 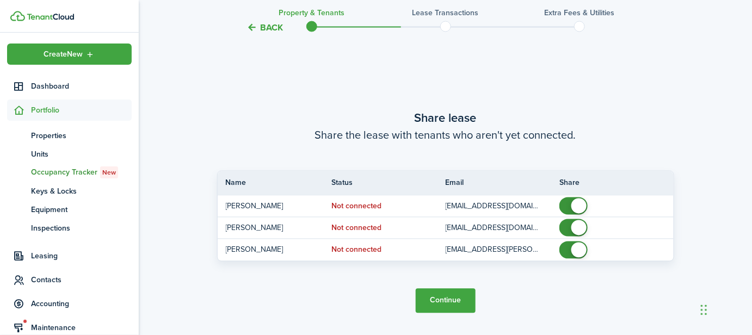 What do you see at coordinates (445, 301) in the screenshot?
I see `button: Continue` at bounding box center [445, 301].